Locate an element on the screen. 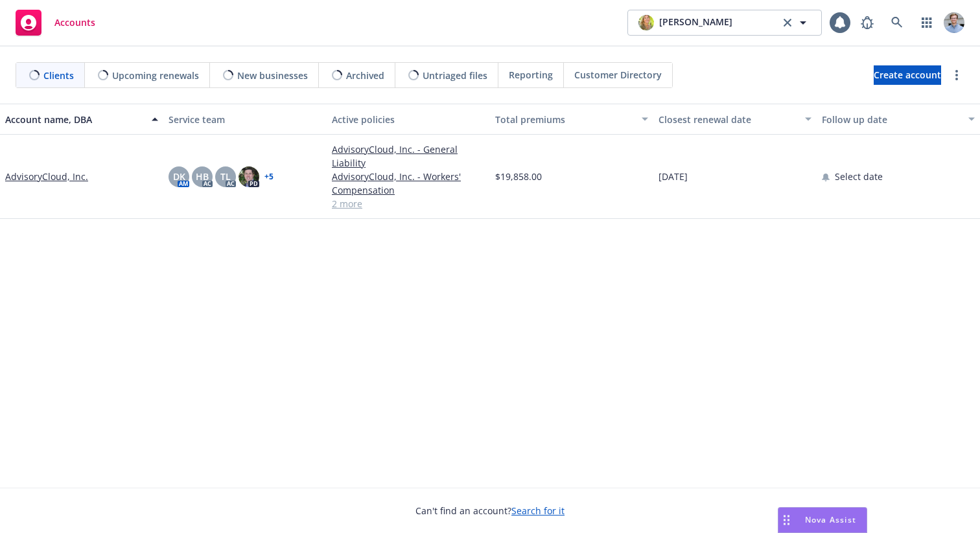 The height and width of the screenshot is (533, 980). a: Accounts is located at coordinates (55, 23).